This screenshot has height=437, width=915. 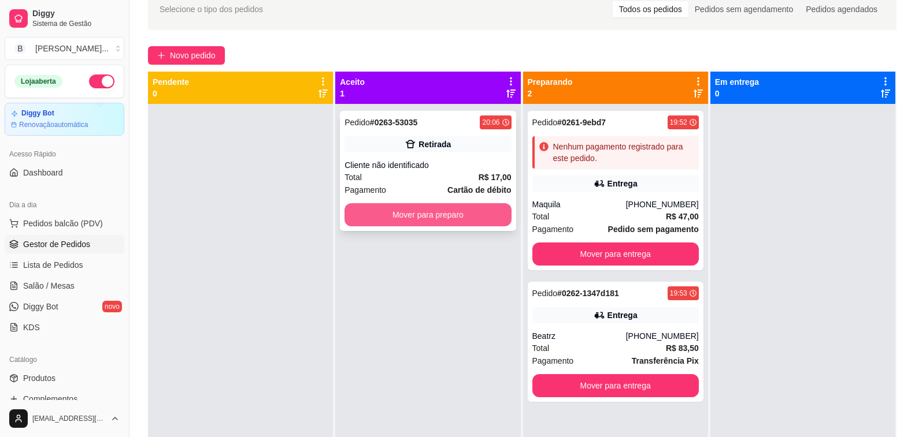 What do you see at coordinates (435, 144) in the screenshot?
I see `div: Retirada` at bounding box center [435, 144].